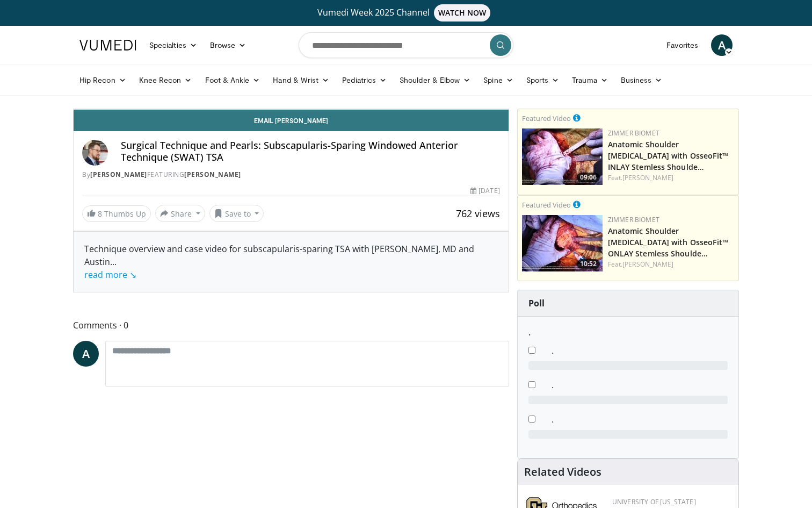 The image size is (812, 508). What do you see at coordinates (100, 214) in the screenshot?
I see `span: 8` at bounding box center [100, 214].